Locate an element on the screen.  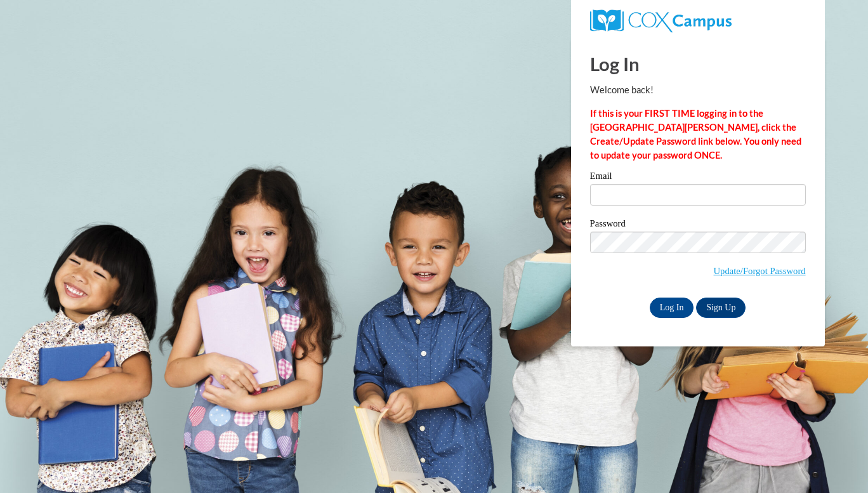
h1: Log In is located at coordinates (698, 63).